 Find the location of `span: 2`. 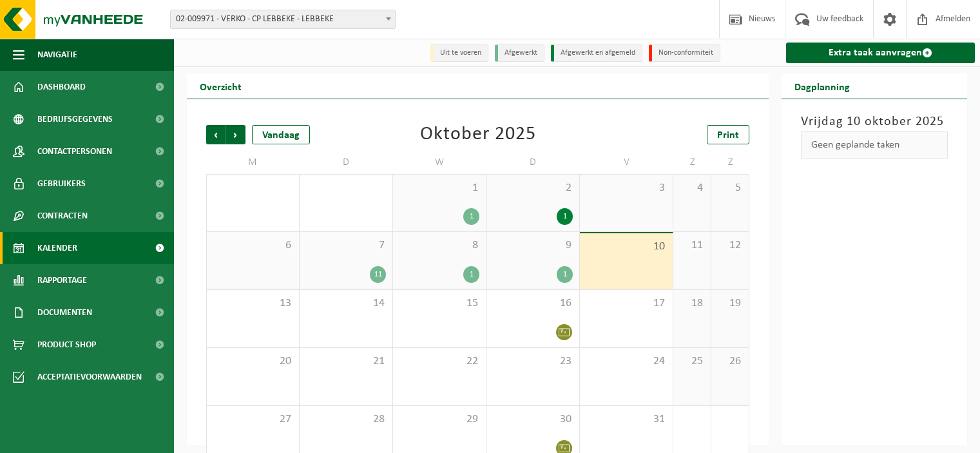

span: 2 is located at coordinates (533, 188).